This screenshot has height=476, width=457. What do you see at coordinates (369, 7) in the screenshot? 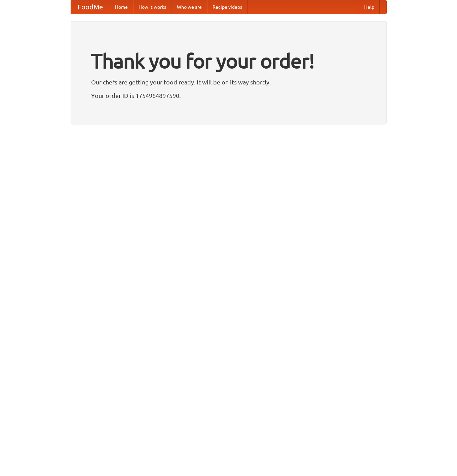
I see `a: Help` at bounding box center [369, 7].